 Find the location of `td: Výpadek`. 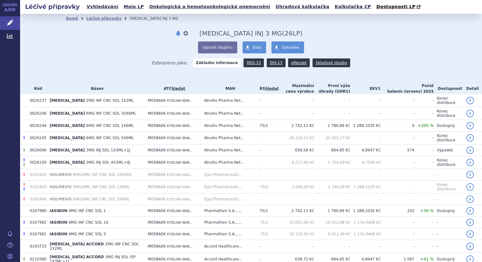

td: Výpadek is located at coordinates (448, 150).